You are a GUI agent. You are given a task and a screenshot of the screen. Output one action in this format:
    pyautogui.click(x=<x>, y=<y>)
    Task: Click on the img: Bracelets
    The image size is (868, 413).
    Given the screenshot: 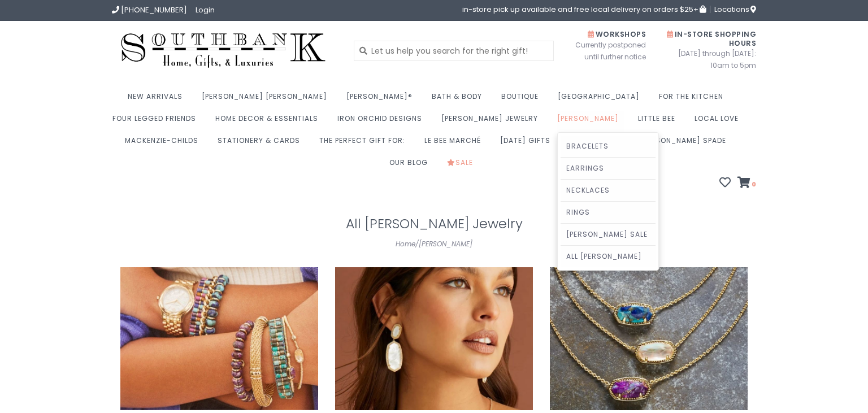 What is the action you would take?
    pyautogui.click(x=219, y=339)
    